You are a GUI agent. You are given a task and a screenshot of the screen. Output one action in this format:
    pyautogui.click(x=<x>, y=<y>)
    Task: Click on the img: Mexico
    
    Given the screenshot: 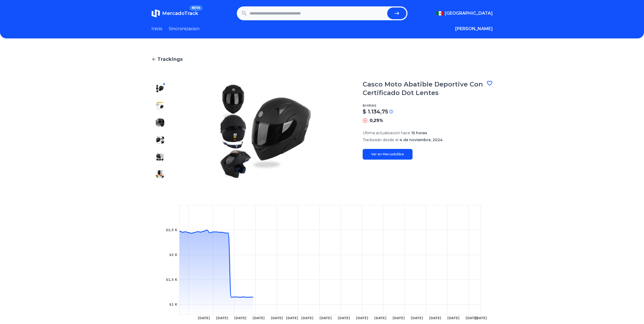 What is the action you would take?
    pyautogui.click(x=440, y=13)
    